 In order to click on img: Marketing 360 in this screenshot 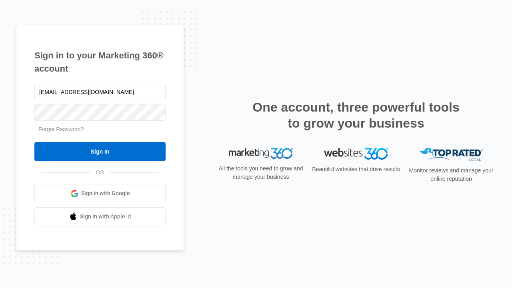, I will do `click(261, 154)`.